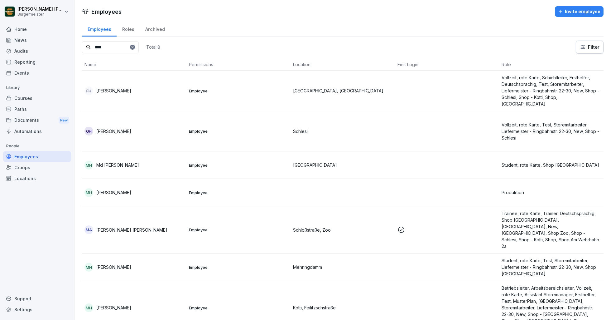 This screenshot has height=320, width=611. What do you see at coordinates (134, 65) in the screenshot?
I see `th: Name` at bounding box center [134, 65].